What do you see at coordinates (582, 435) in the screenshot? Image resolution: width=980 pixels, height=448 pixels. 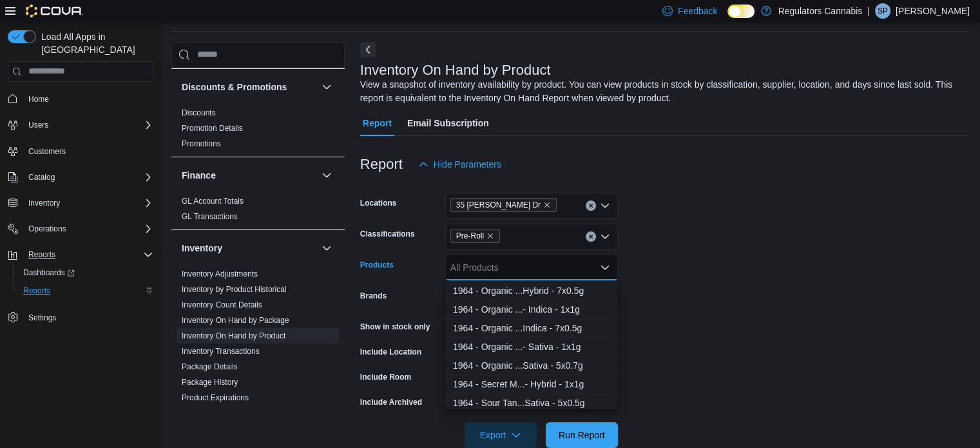 I see `button: Run Report` at bounding box center [582, 435].